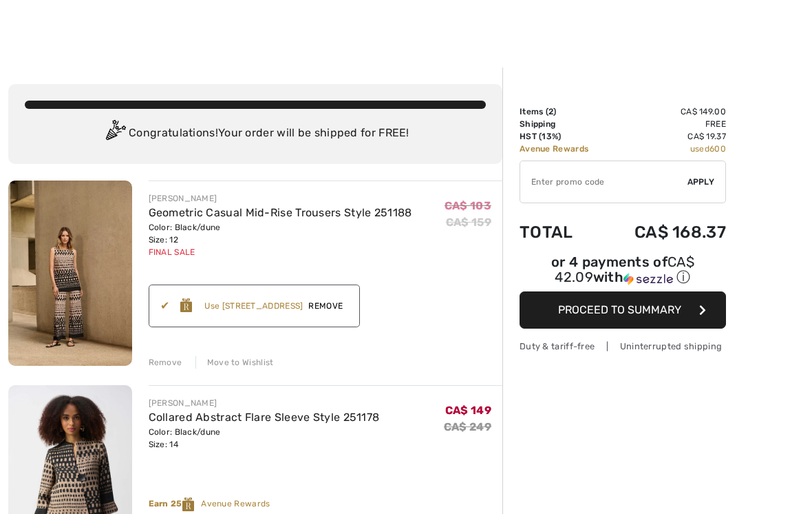  Describe the element at coordinates (665, 136) in the screenshot. I see `td: CA$ 19.37` at that location.